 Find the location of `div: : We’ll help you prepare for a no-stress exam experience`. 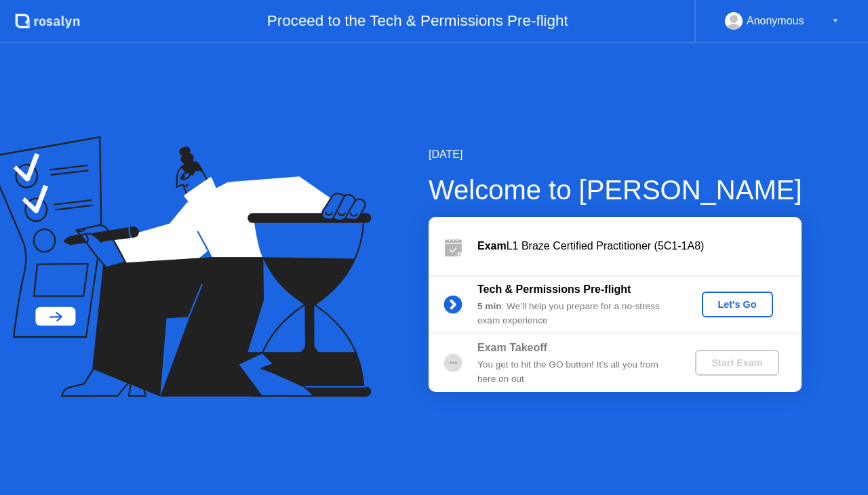

div: : We’ll help you prepare for a no-stress exam experience is located at coordinates (575, 313).